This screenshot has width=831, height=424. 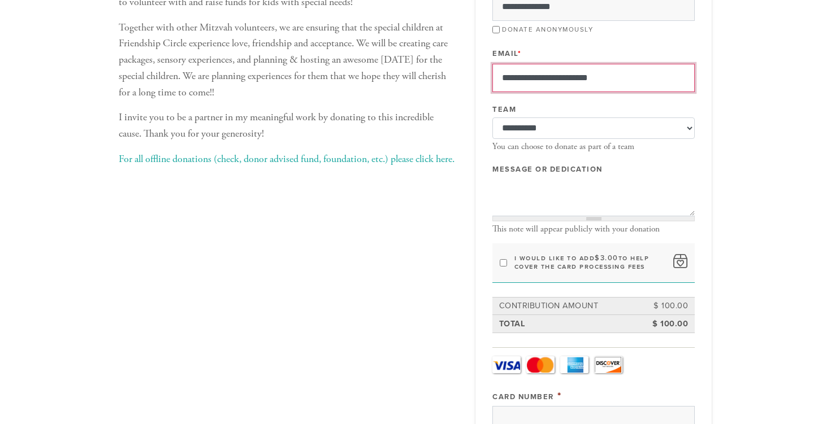 What do you see at coordinates (593, 147) in the screenshot?
I see `div: You can choose to donate as part of a team` at bounding box center [593, 147].